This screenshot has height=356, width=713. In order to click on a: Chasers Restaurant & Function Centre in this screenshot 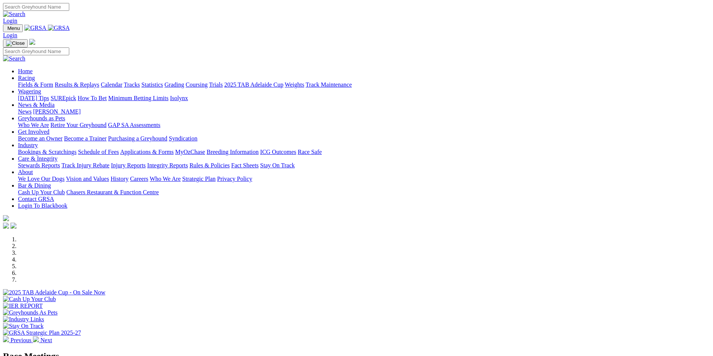, I will do `click(112, 192)`.